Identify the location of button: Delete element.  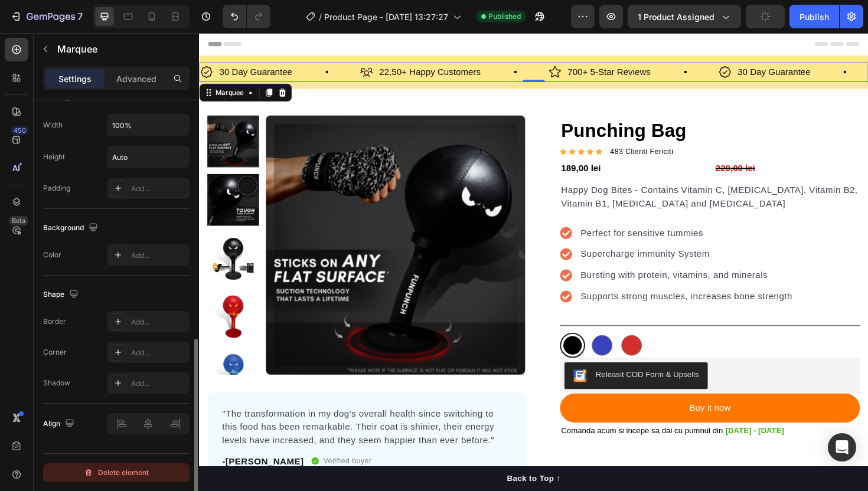
(116, 472).